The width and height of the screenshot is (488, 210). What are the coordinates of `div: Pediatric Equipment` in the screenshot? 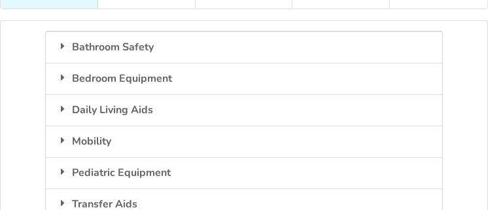 It's located at (243, 173).